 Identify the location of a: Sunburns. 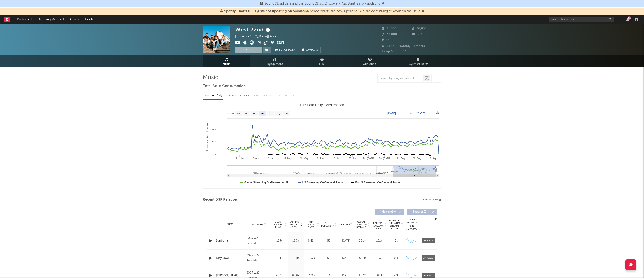
(230, 241).